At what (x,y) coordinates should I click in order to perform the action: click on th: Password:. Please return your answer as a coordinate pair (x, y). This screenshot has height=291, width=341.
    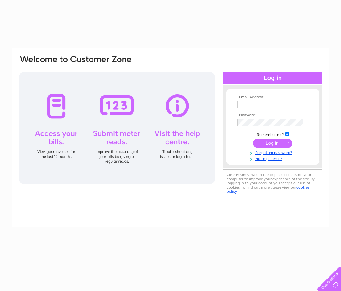
    Looking at the image, I should click on (273, 115).